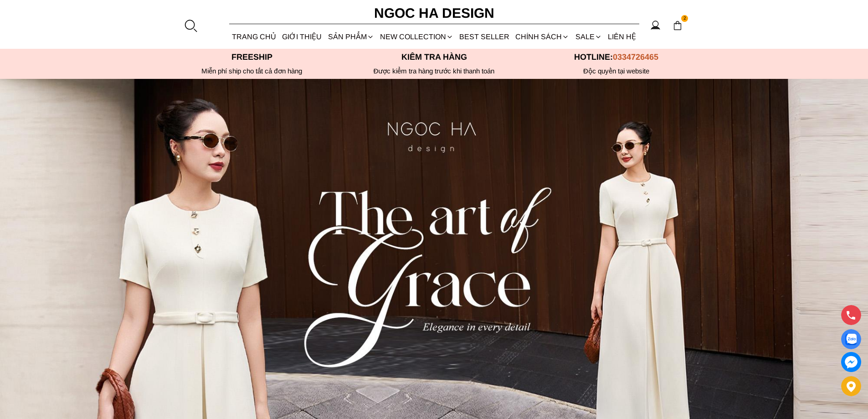 Image resolution: width=868 pixels, height=419 pixels. Describe the element at coordinates (851, 362) in the screenshot. I see `img: messenger` at that location.